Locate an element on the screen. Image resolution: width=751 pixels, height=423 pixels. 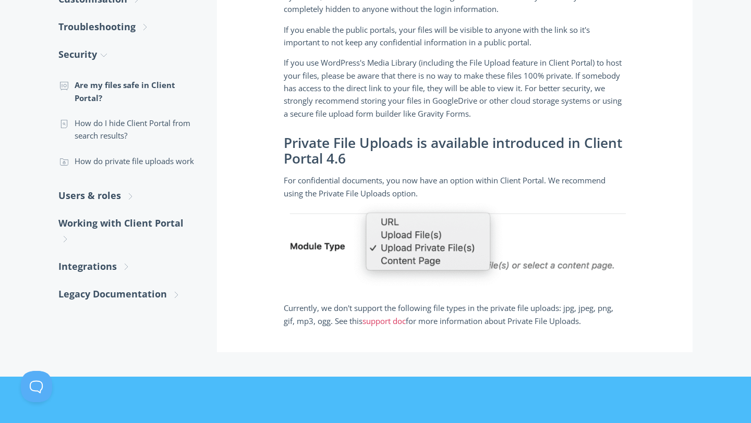
a: How do I hide Client Portal from search results? is located at coordinates (127, 129).